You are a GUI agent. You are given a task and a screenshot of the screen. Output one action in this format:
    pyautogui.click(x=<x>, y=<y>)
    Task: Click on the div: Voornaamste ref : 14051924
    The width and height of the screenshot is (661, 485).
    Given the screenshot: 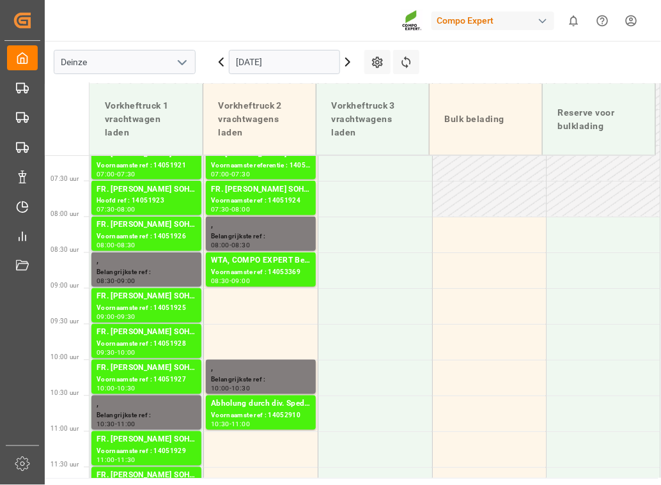 What is the action you would take?
    pyautogui.click(x=261, y=201)
    